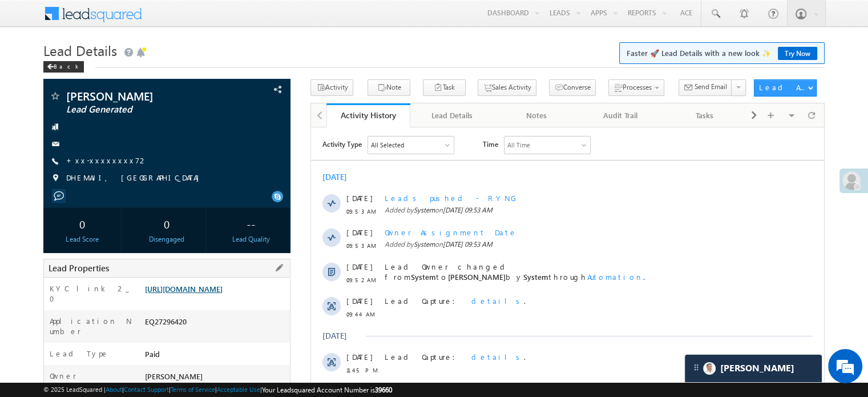 The width and height of the screenshot is (868, 397). I want to click on span: Processes, so click(637, 87).